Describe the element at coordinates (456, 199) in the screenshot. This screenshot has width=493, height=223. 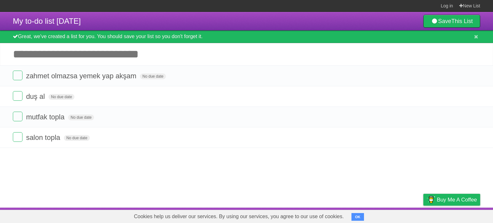
I see `span: Buy me a coffee` at that location.